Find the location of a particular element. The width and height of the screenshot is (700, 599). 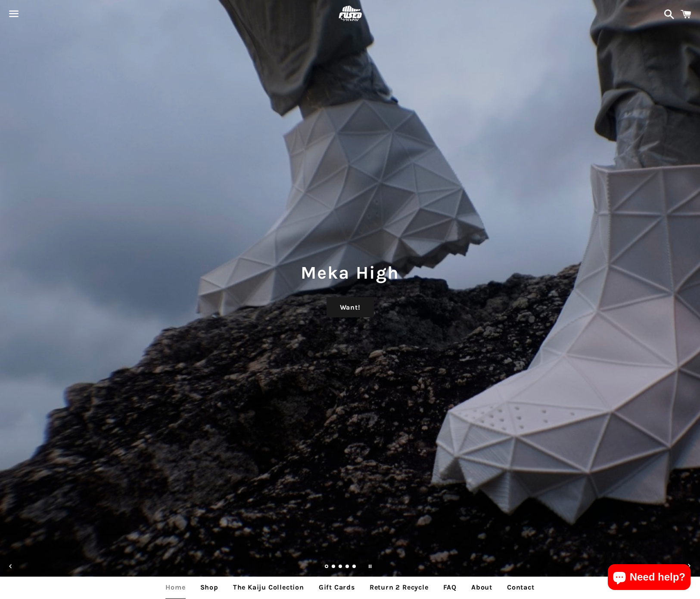

a: Gift Cards is located at coordinates (337, 588).